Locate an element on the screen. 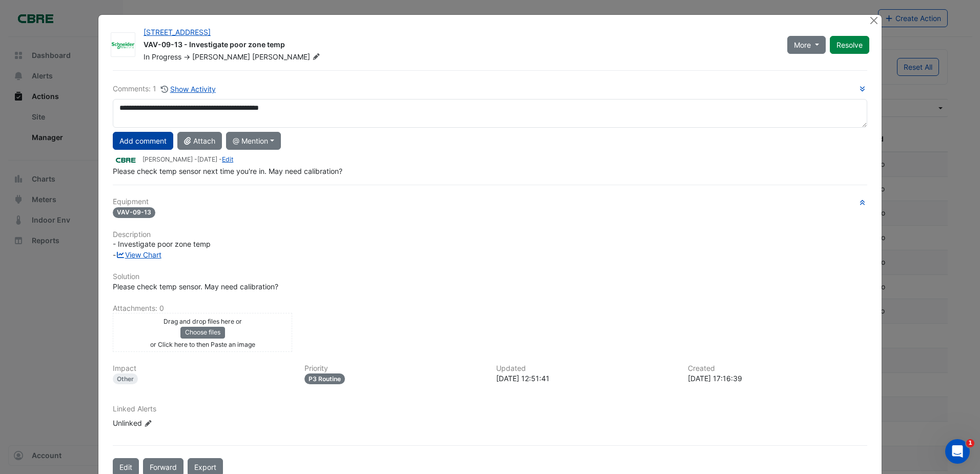 The width and height of the screenshot is (980, 474). a: Edit is located at coordinates (228, 159).